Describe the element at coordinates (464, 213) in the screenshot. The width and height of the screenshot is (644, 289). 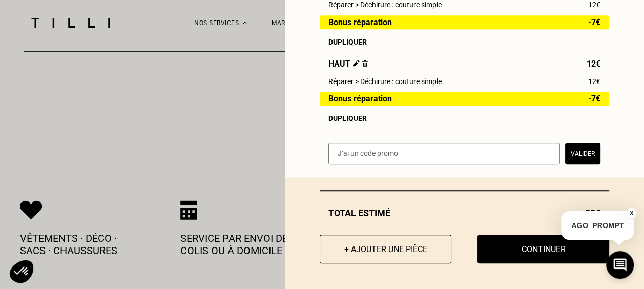
I see `div: Total estimé` at that location.